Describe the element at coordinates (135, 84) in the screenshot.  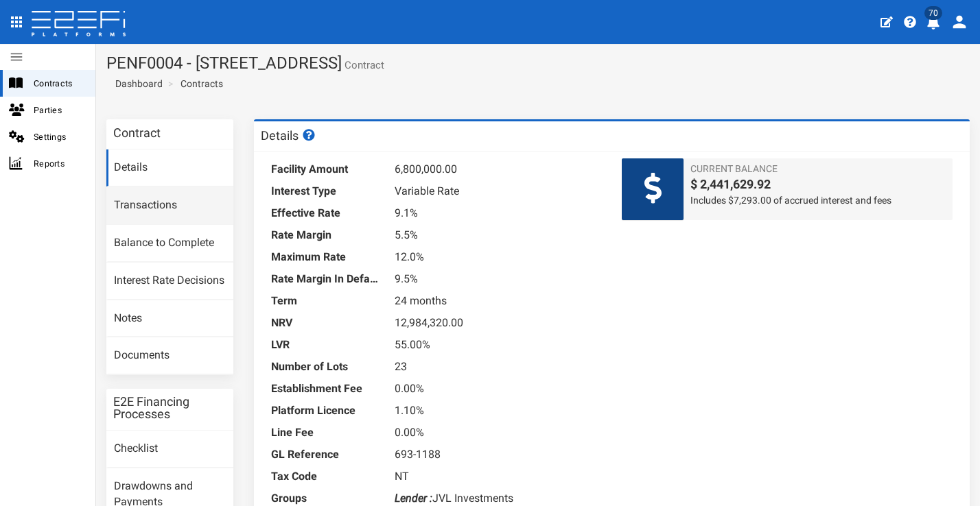
I see `a: Dashboard` at that location.